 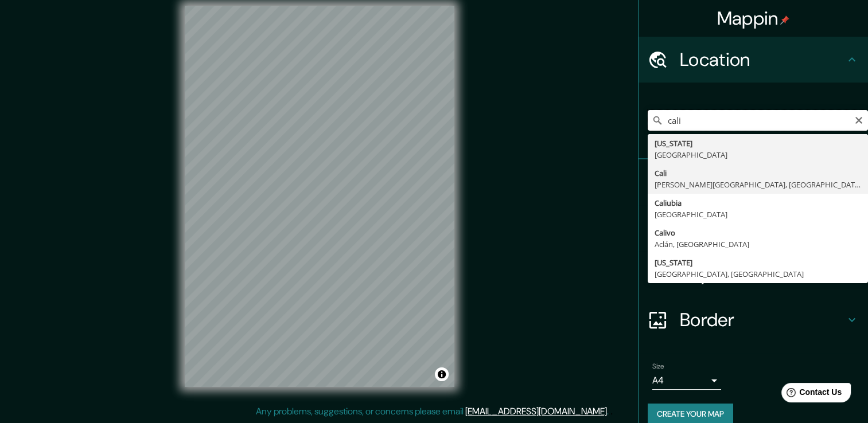 What do you see at coordinates (785, 20) in the screenshot?
I see `img: pin-icon.png` at bounding box center [785, 20].